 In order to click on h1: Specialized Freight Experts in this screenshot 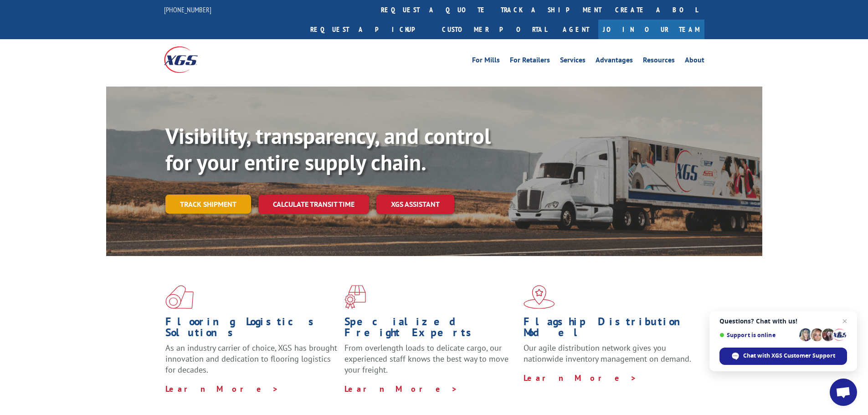, I will do `click(431, 329)`.